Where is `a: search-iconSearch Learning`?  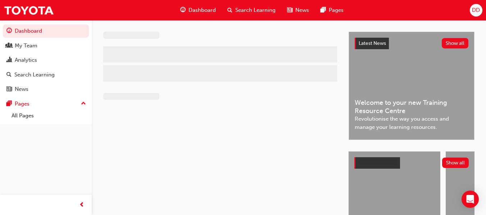 a: search-iconSearch Learning is located at coordinates (251, 10).